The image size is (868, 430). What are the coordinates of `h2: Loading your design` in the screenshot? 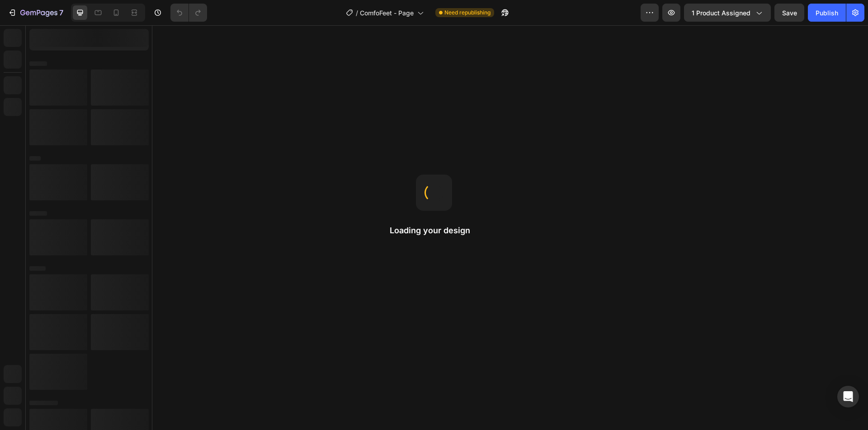 It's located at (434, 231).